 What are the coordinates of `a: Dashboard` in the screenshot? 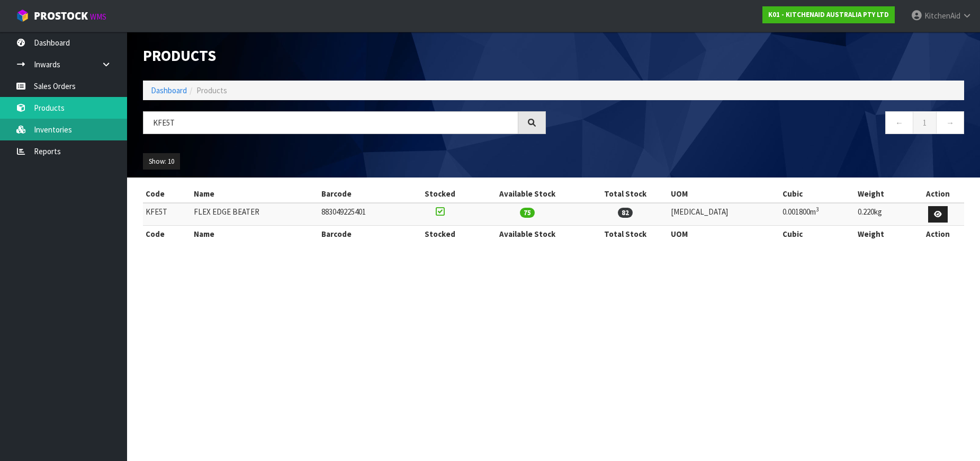 It's located at (169, 90).